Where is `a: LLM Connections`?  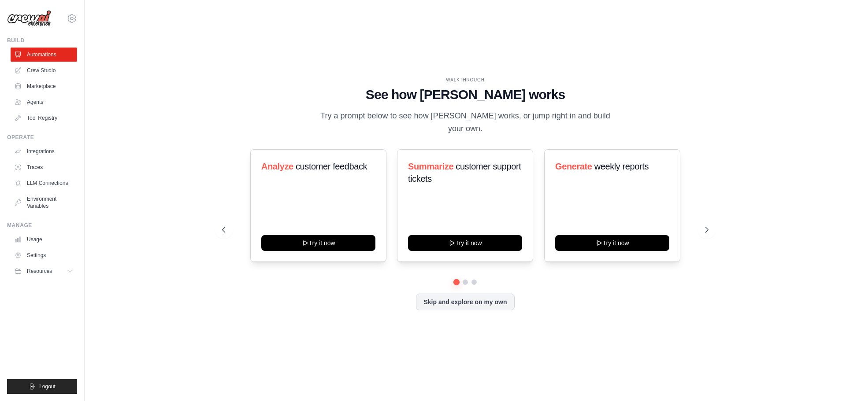 a: LLM Connections is located at coordinates (44, 183).